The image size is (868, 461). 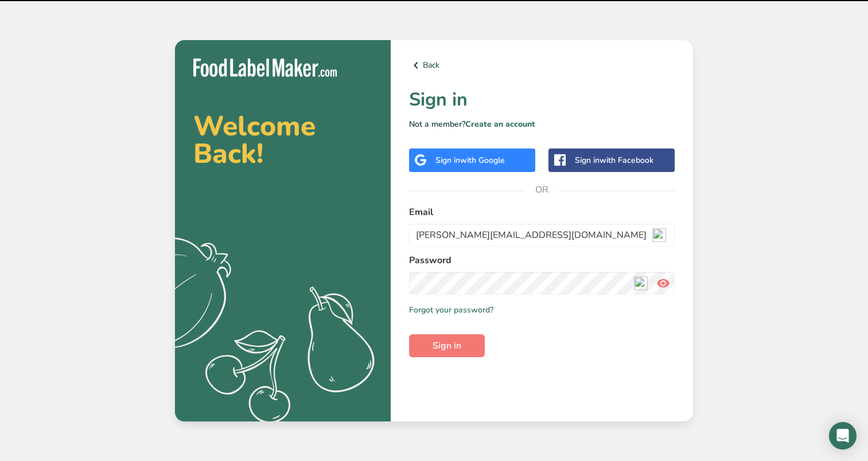 I want to click on a: Back, so click(x=541, y=66).